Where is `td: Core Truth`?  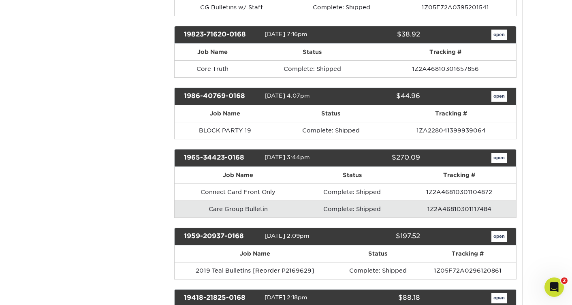
td: Core Truth is located at coordinates (212, 69).